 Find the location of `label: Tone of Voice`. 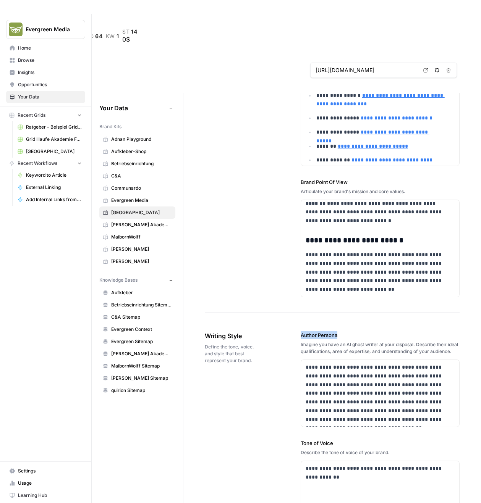

label: Tone of Voice is located at coordinates (380, 443).